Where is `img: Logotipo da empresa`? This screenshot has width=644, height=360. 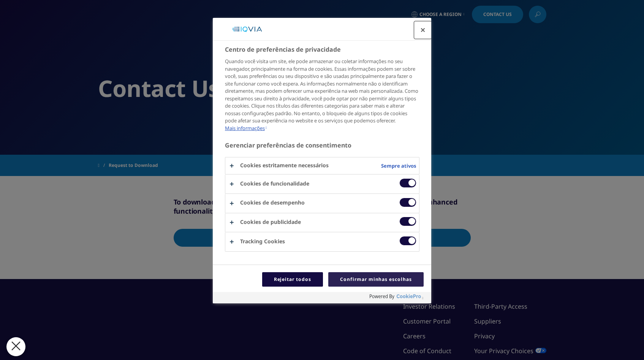 img: Logotipo da empresa is located at coordinates (247, 29).